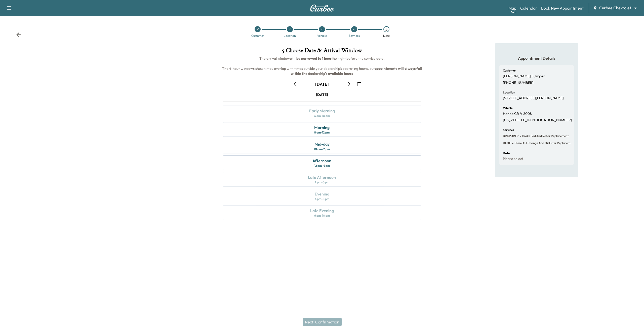 The height and width of the screenshot is (332, 644). What do you see at coordinates (357, 71) in the screenshot?
I see `b: appointments will always fall within the dealership's available hours` at bounding box center [357, 71].